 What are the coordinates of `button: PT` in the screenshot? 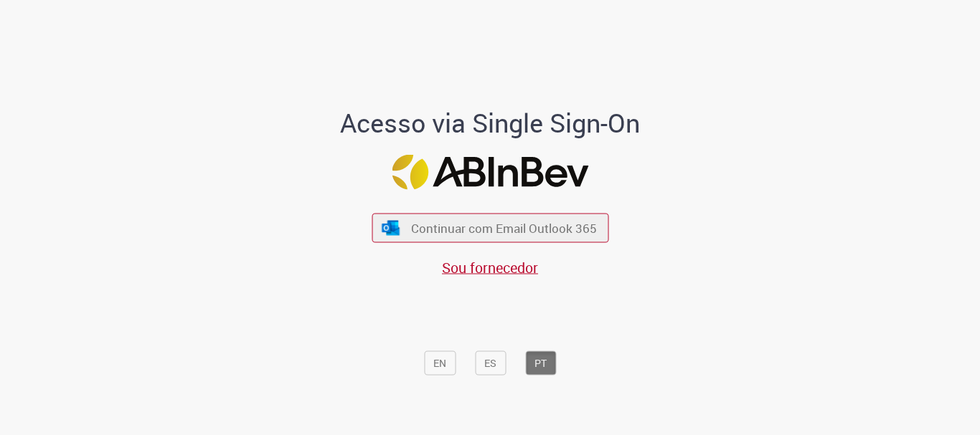 It's located at (540, 364).